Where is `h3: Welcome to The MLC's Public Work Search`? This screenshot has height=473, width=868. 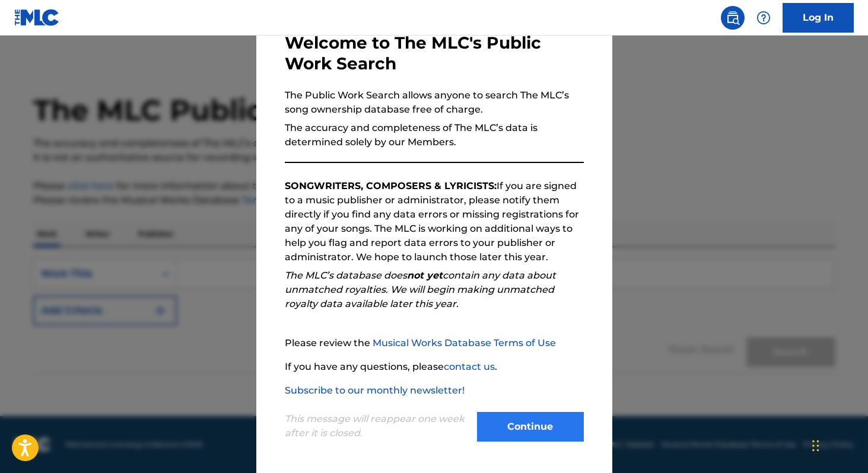 h3: Welcome to The MLC's Public Work Search is located at coordinates (434, 54).